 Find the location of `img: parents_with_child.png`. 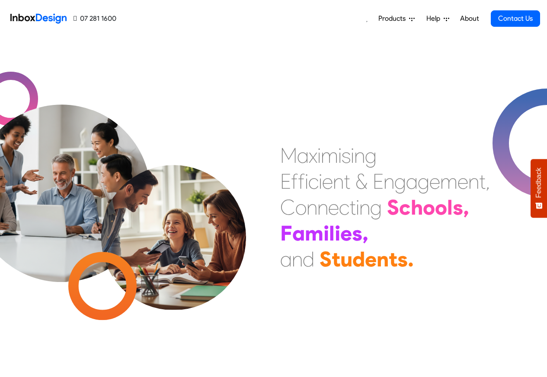

img: parents_with_child.png is located at coordinates (173, 220).